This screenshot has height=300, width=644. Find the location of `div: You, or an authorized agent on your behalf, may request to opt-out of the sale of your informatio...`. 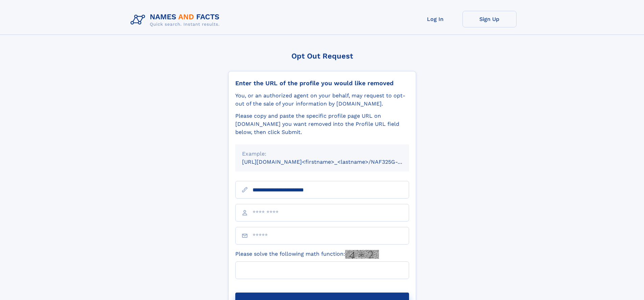

div: You, or an authorized agent on your behalf, may request to opt-out of the sale of your informatio... is located at coordinates (322, 100).